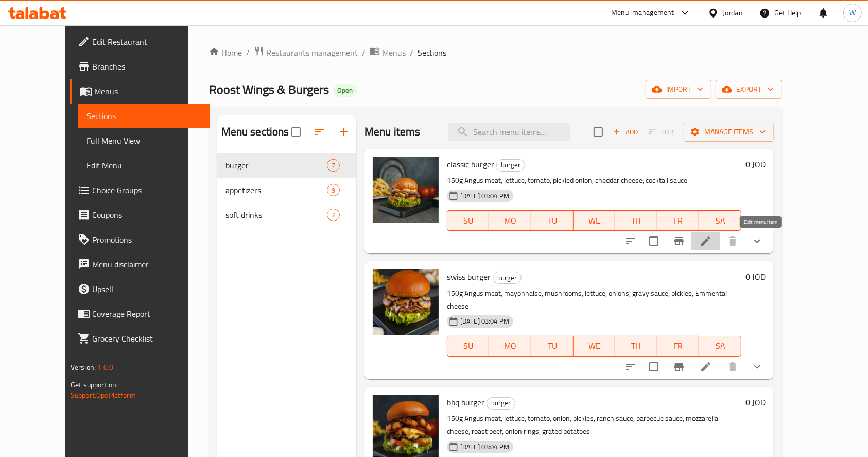 The height and width of the screenshot is (457, 868). What do you see at coordinates (729, 132) in the screenshot?
I see `button: Manage items` at bounding box center [729, 132].